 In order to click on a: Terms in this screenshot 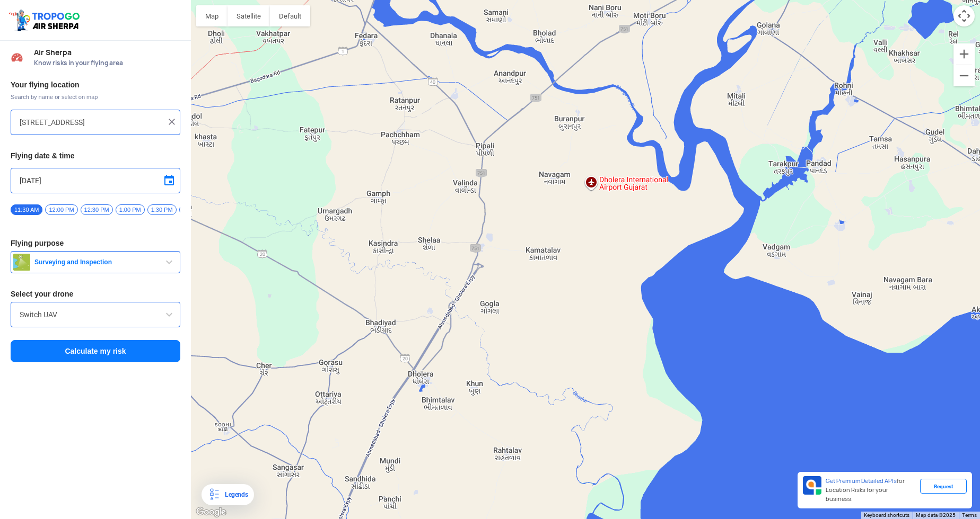, I will do `click(970, 515)`.